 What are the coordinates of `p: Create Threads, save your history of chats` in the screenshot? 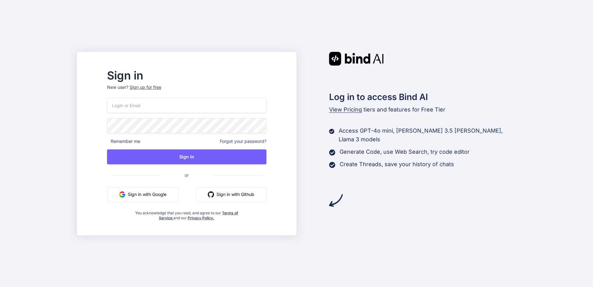 It's located at (397, 164).